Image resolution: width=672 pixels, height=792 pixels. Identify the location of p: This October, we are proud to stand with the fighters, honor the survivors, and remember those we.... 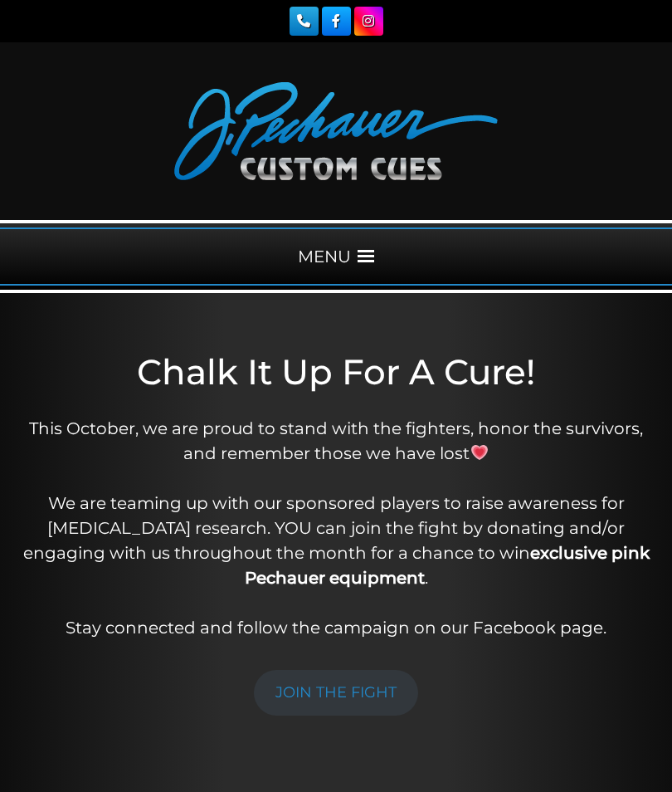
(336, 528).